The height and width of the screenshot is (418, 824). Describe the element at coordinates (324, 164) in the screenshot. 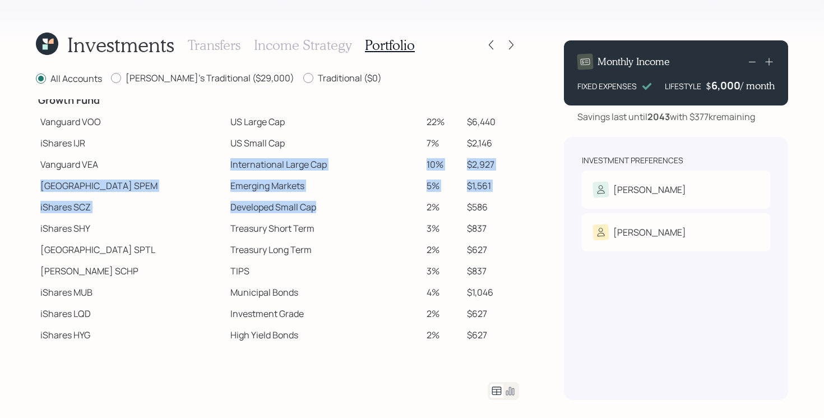

I see `td: International Large Cap` at that location.